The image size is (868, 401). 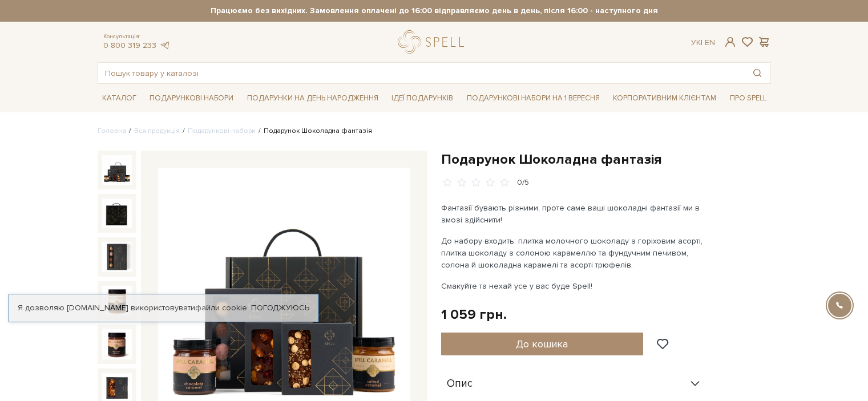 I want to click on p: Смакуйте та нехай усе у вас буде Spell!, so click(x=575, y=286).